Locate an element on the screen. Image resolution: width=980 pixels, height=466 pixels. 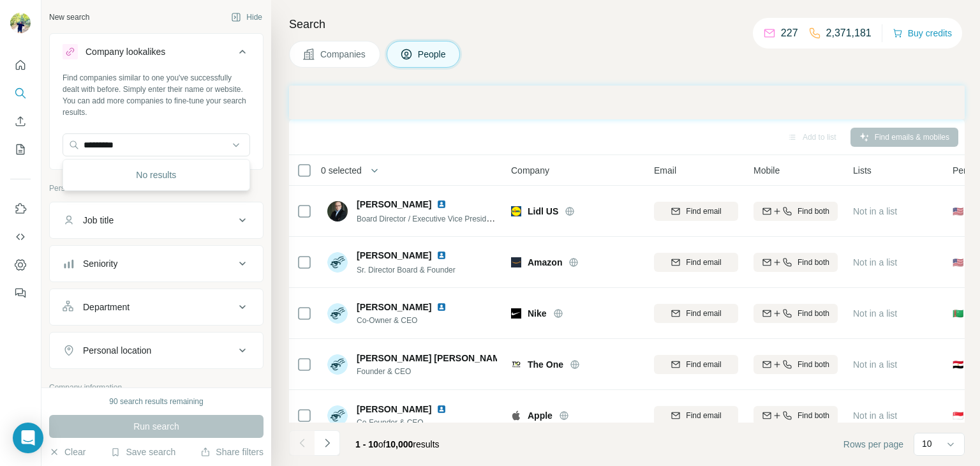
h4: Search is located at coordinates (626, 24).